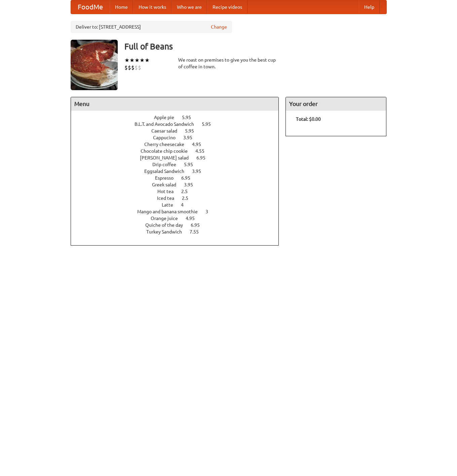 The image size is (457, 476). Describe the element at coordinates (94, 65) in the screenshot. I see `img: angular.jpg` at that location.